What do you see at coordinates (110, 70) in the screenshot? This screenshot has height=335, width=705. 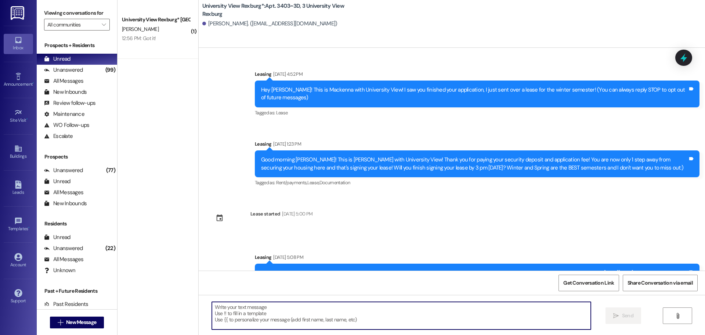 I see `div: (99)` at bounding box center [110, 70].